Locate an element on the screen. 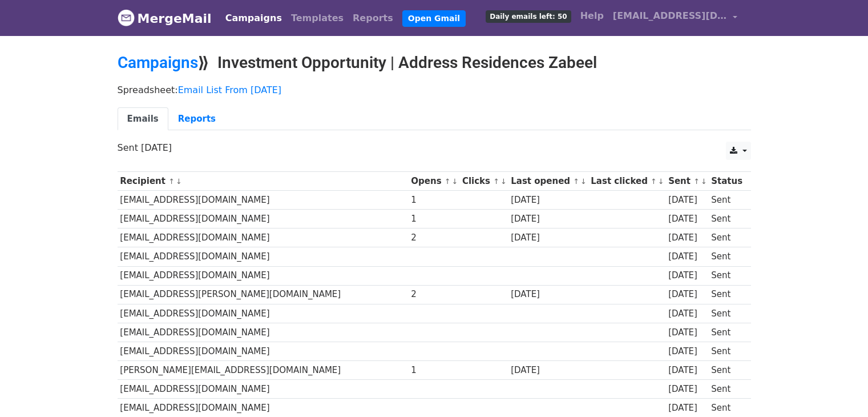  a: Help is located at coordinates (592, 16).